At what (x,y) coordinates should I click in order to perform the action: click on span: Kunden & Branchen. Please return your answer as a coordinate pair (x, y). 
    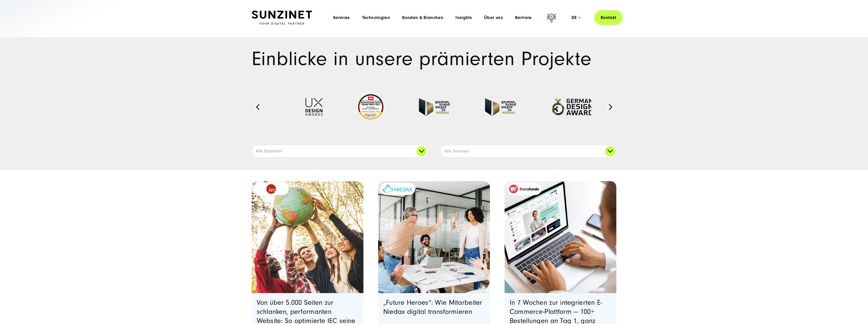
    Looking at the image, I should click on (423, 18).